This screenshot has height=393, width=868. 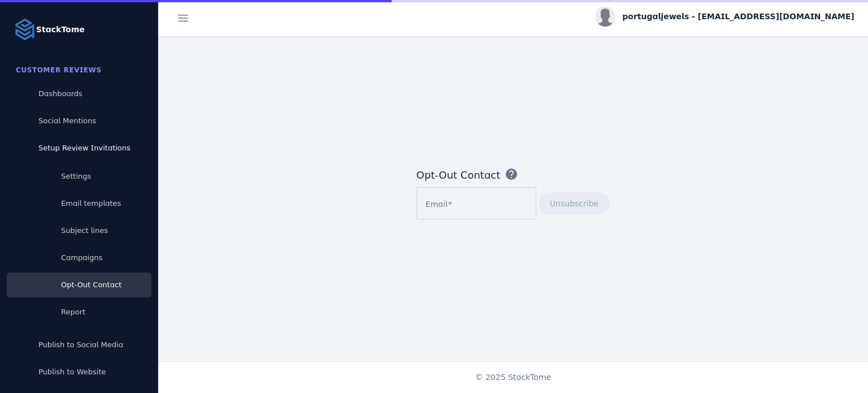 What do you see at coordinates (511, 174) in the screenshot?
I see `mat-icon: help` at bounding box center [511, 174].